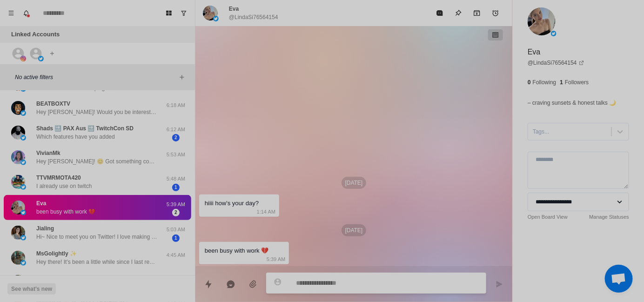  What do you see at coordinates (176, 129) in the screenshot?
I see `p: 6:12 AM` at bounding box center [176, 129].